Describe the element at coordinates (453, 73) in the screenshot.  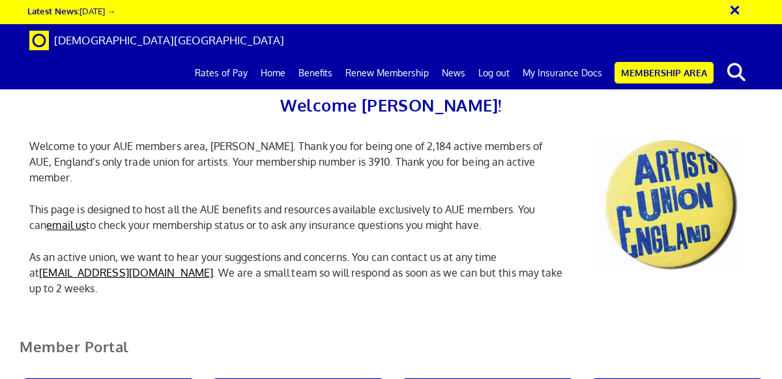
I see `a: News` at that location.